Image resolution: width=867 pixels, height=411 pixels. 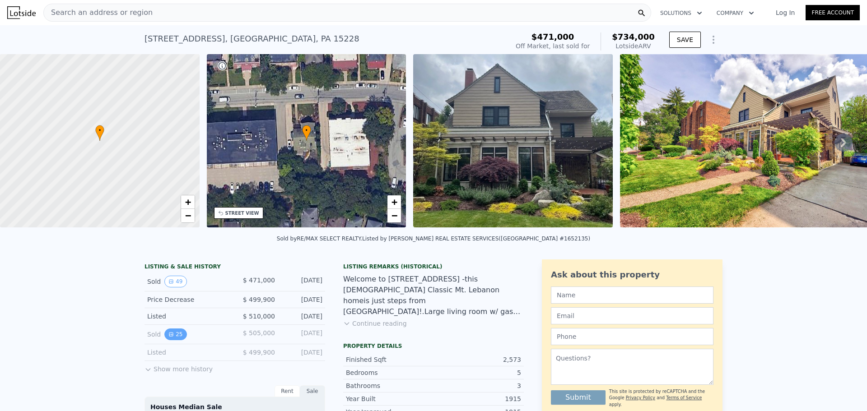 What do you see at coordinates (313, 392) in the screenshot?
I see `div: Sale` at bounding box center [313, 392].